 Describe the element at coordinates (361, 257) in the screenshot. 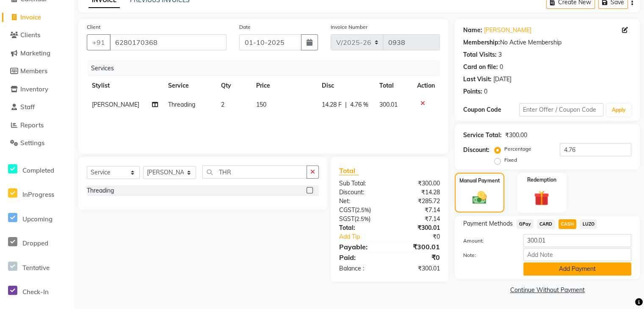

I see `div: Paid:` at that location.